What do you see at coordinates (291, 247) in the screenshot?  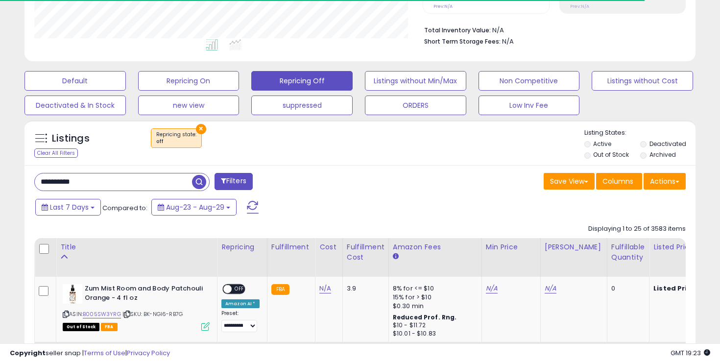 I see `div: Fulfillment` at bounding box center [291, 247].